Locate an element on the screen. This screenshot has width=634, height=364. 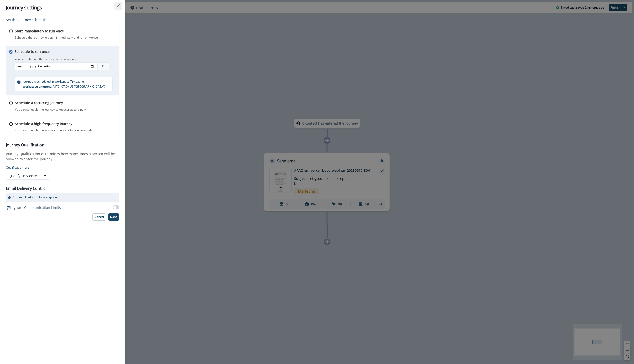
p: Cancel is located at coordinates (100, 217).